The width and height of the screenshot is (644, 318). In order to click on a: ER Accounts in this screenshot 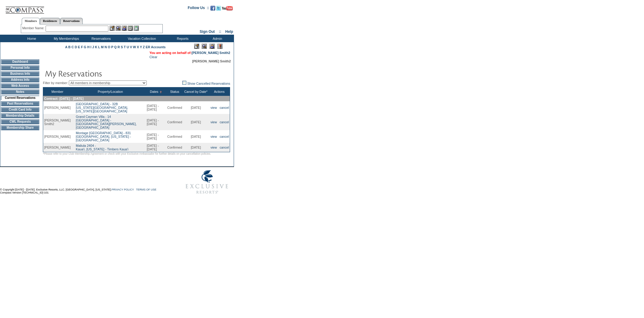, I will do `click(156, 47)`.